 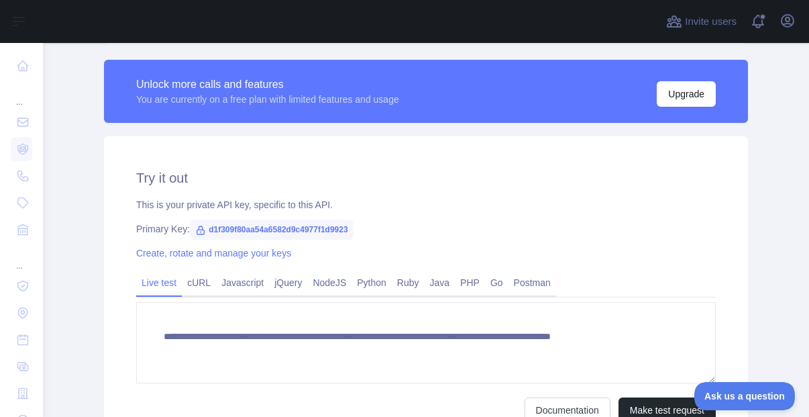 I want to click on a: jQuery, so click(x=288, y=283).